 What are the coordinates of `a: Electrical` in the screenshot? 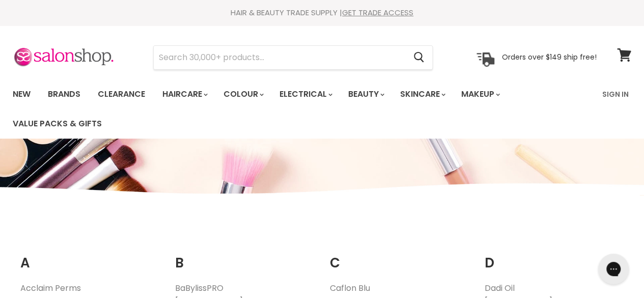 It's located at (305, 94).